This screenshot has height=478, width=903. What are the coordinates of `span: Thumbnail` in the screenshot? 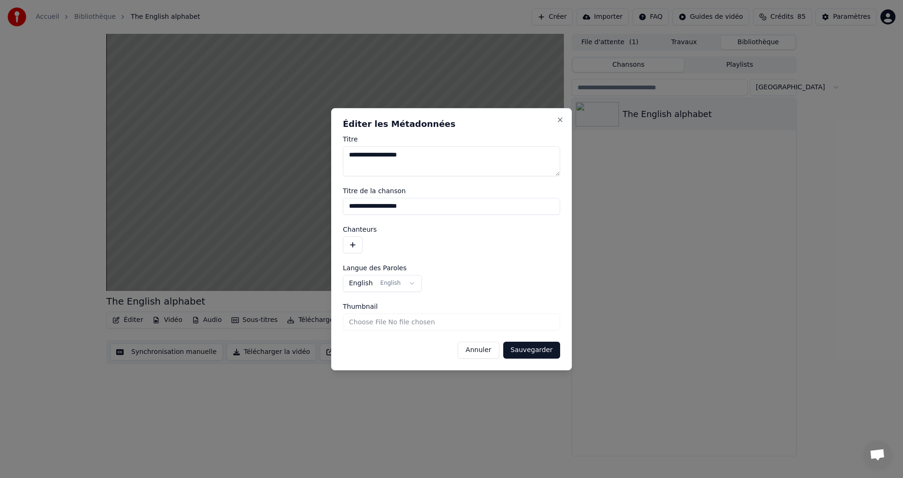 It's located at (360, 307).